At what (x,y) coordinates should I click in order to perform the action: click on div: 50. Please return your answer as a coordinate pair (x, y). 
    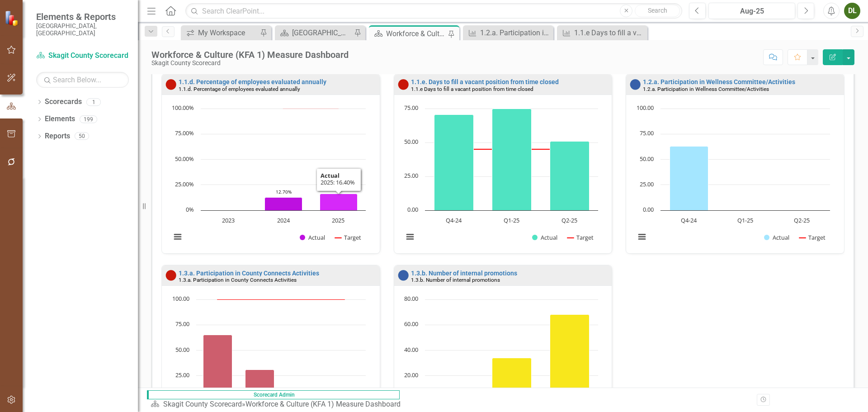
    Looking at the image, I should click on (82, 136).